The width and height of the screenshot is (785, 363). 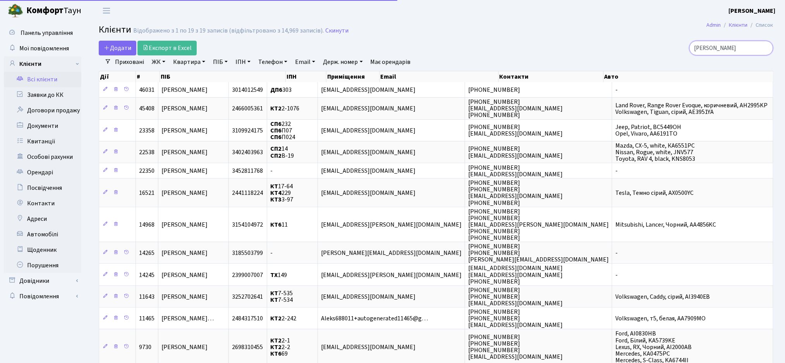 What do you see at coordinates (43, 110) in the screenshot?
I see `a: Договори продажу` at bounding box center [43, 110].